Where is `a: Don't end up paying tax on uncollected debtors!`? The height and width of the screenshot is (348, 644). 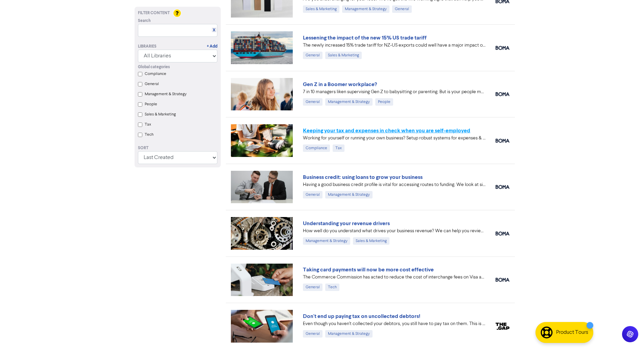 a: Don't end up paying tax on uncollected debtors! is located at coordinates (361, 316).